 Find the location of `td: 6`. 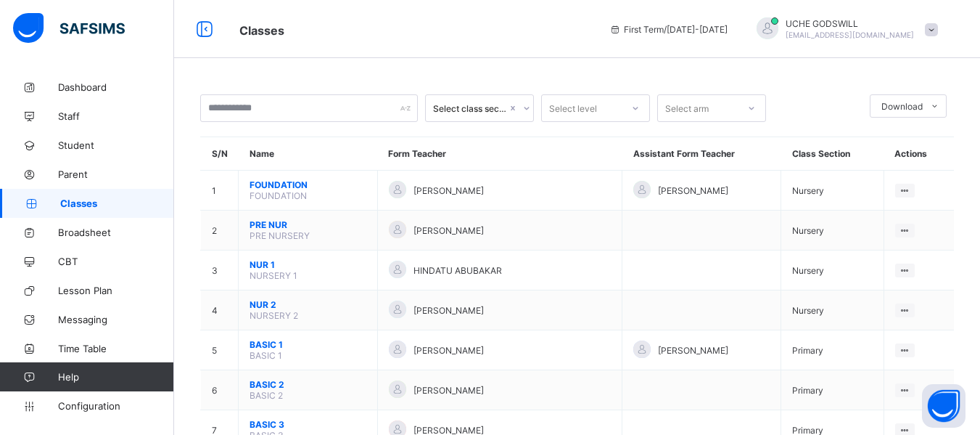

td: 6 is located at coordinates (220, 390).